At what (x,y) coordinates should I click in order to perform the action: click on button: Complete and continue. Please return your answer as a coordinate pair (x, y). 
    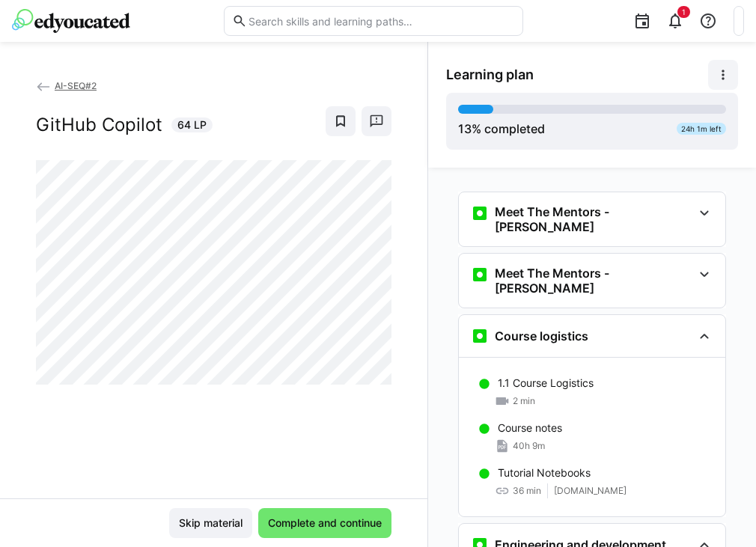
    Looking at the image, I should click on (325, 523).